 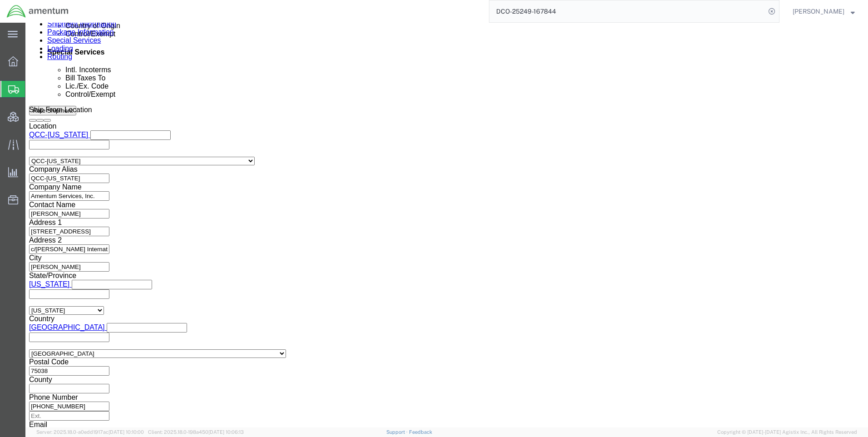 I want to click on span: Client: 2025.18.0-198a450, so click(x=196, y=432).